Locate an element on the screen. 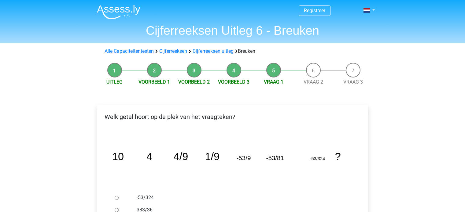 This screenshot has width=465, height=212. a: Registreer is located at coordinates (314, 10).